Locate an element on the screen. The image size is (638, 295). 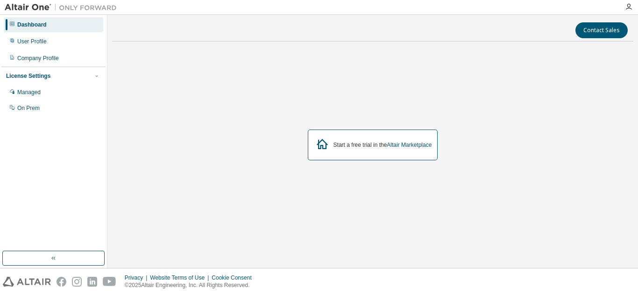
div: Start a free trial in the is located at coordinates (382, 145).